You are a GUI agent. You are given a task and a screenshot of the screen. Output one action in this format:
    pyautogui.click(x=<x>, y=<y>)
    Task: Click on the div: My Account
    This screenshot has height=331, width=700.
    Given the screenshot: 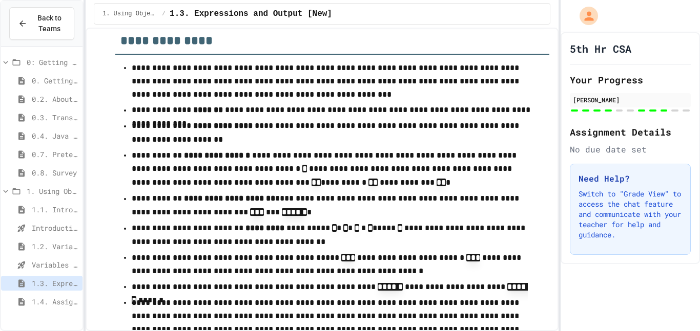 What is the action you would take?
    pyautogui.click(x=585, y=16)
    